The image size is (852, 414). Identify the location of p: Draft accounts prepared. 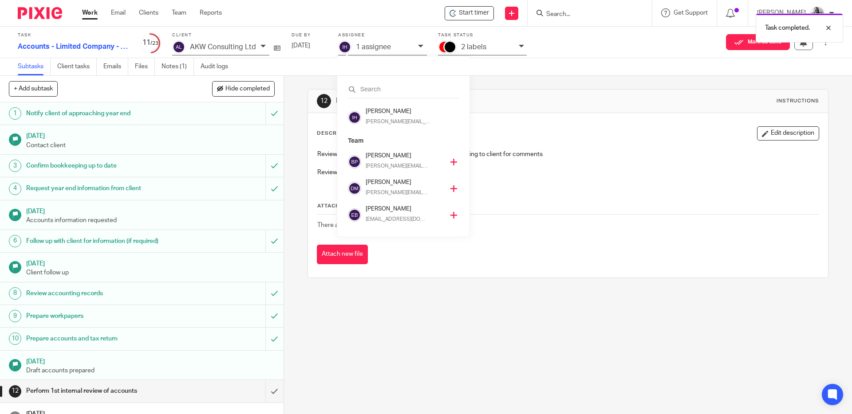
(150, 371).